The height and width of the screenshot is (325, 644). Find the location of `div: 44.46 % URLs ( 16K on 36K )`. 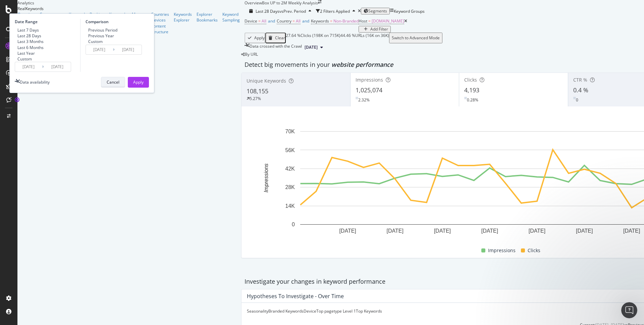

div: 44.46 % URLs ( 16K on 36K ) is located at coordinates (365, 38).